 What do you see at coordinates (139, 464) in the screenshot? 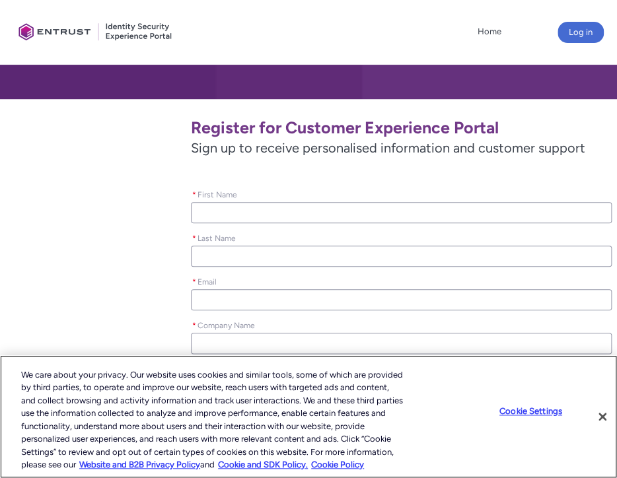
I see `a: More information about our cookie policy., opens in a new tab` at bounding box center [139, 464].